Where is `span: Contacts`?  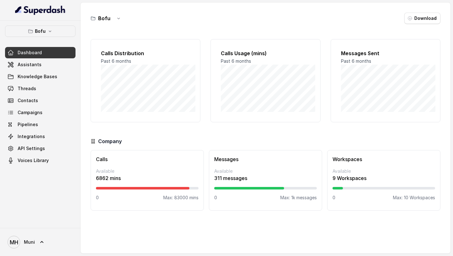 span: Contacts is located at coordinates (28, 100).